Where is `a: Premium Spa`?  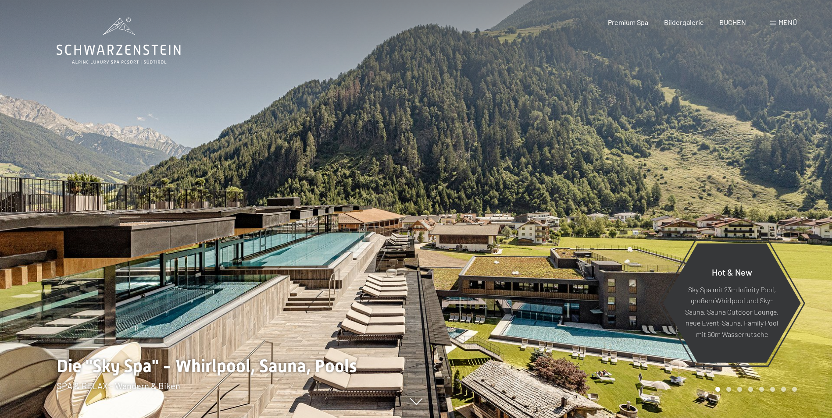
a: Premium Spa is located at coordinates (628, 22).